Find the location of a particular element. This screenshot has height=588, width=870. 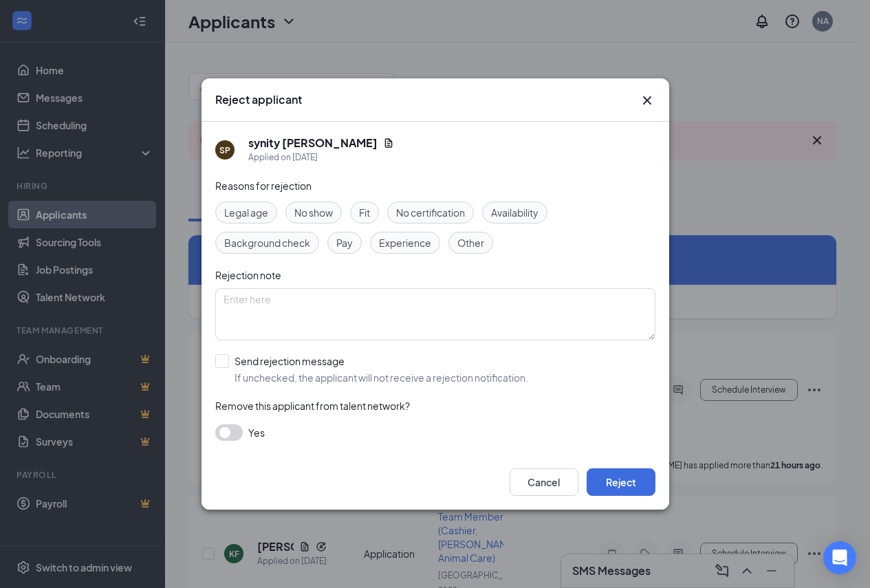

span: Other is located at coordinates (471, 243).